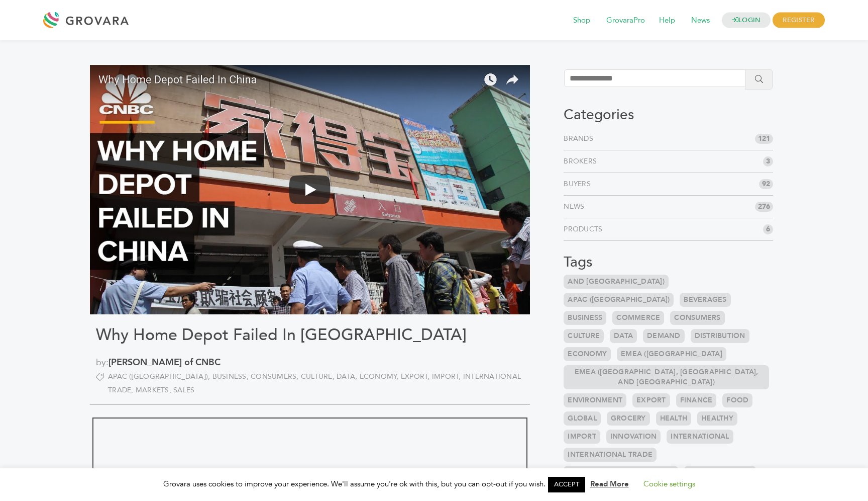 The height and width of the screenshot is (501, 868). What do you see at coordinates (582, 21) in the screenshot?
I see `span: Shop` at bounding box center [582, 21].